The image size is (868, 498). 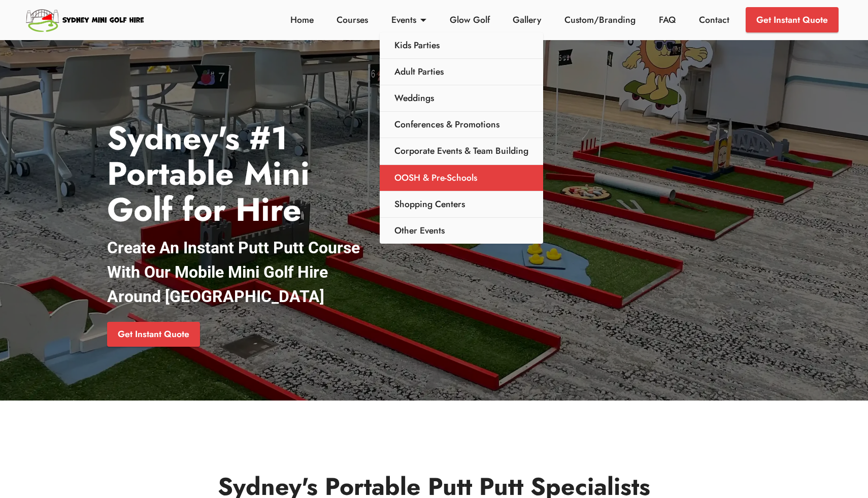 I want to click on a: FAQ, so click(x=668, y=20).